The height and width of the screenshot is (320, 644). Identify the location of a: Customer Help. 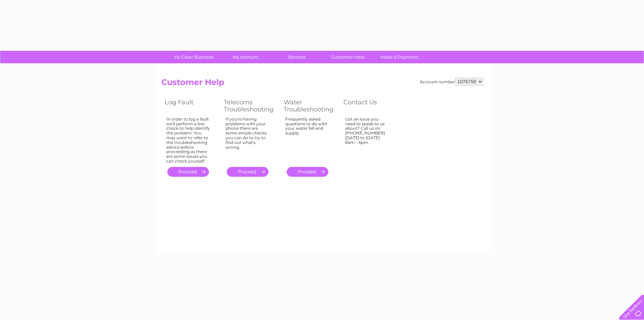
(348, 57).